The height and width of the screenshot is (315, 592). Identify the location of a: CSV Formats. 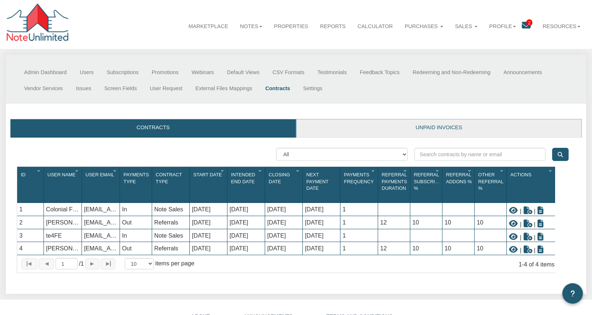
(288, 73).